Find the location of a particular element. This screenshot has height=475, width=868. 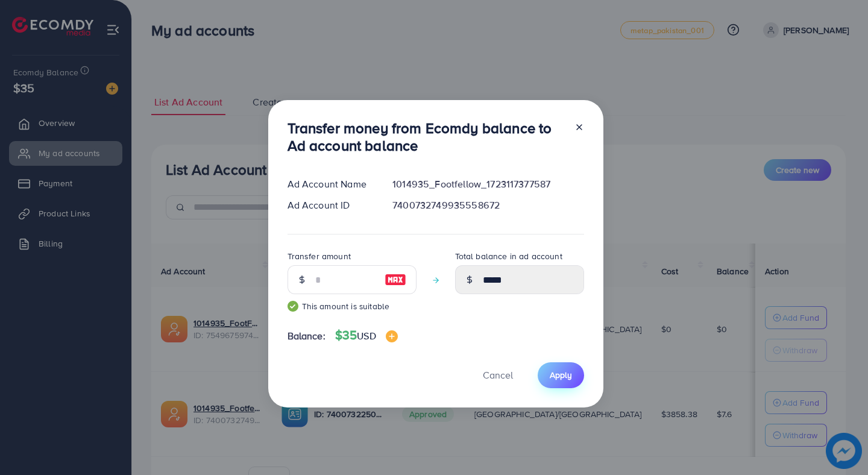

label: Transfer amount is located at coordinates (319, 256).